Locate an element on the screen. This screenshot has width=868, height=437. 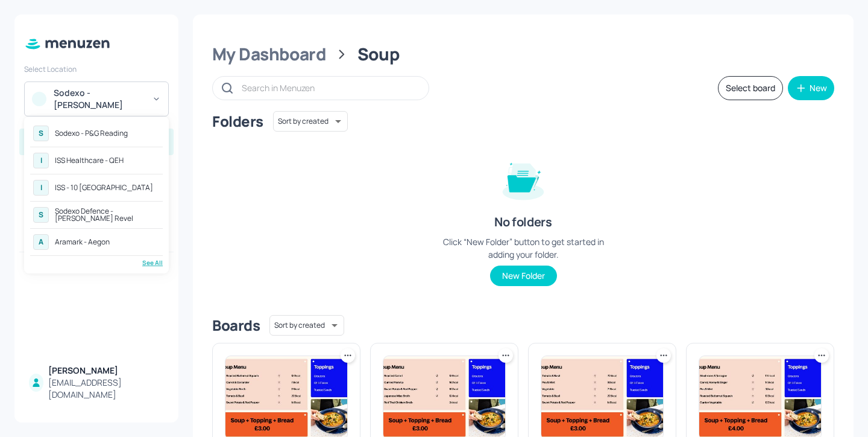
div: A is located at coordinates (41, 241).